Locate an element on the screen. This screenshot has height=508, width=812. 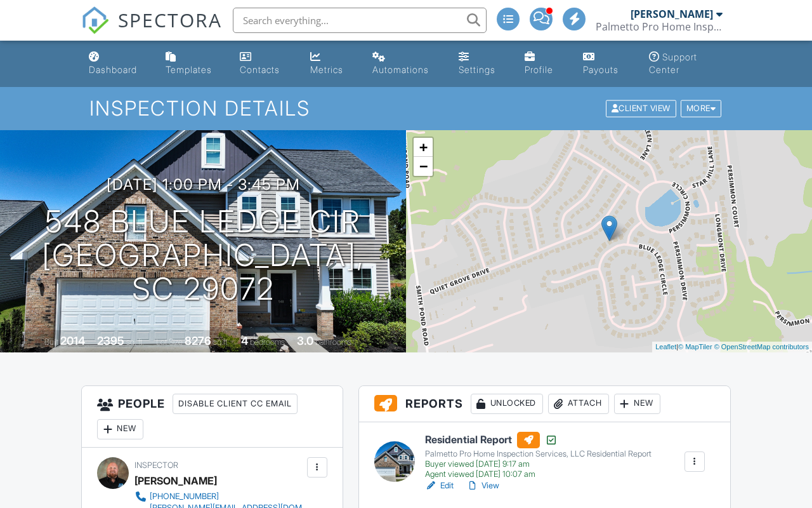
div: 3.0 is located at coordinates (305, 340).